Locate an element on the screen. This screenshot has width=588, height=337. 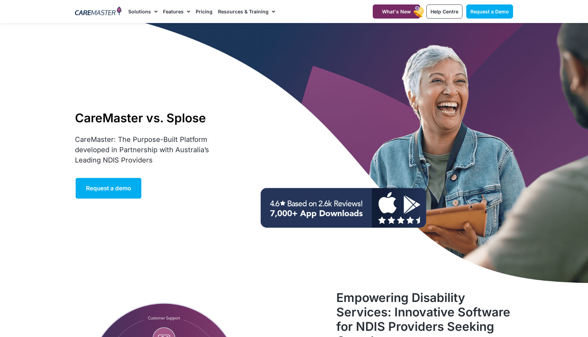
span: Help Centre is located at coordinates (444, 11).